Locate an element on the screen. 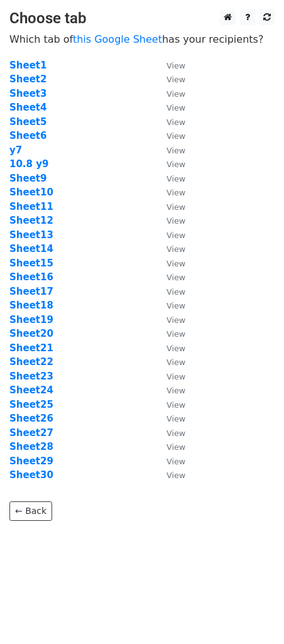  a: Sheet23 is located at coordinates (32, 376).